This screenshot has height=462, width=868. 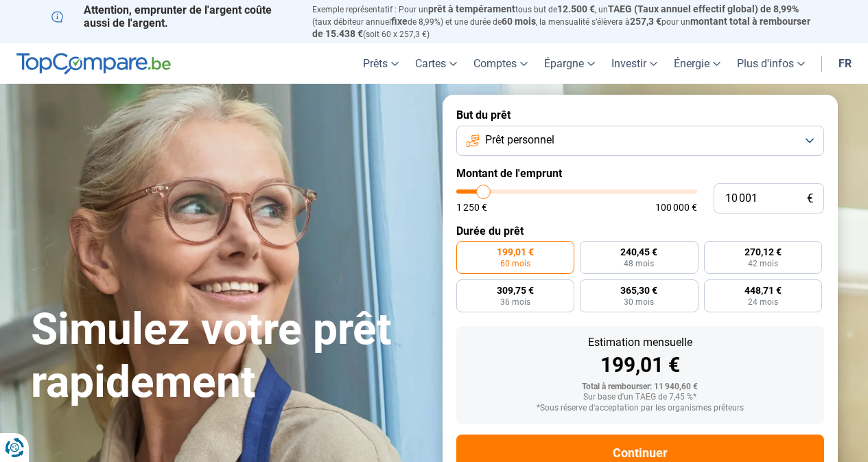 What do you see at coordinates (640, 408) in the screenshot?
I see `div: *Sous réserve d'acceptation par les organismes prêteurs` at bounding box center [640, 408].